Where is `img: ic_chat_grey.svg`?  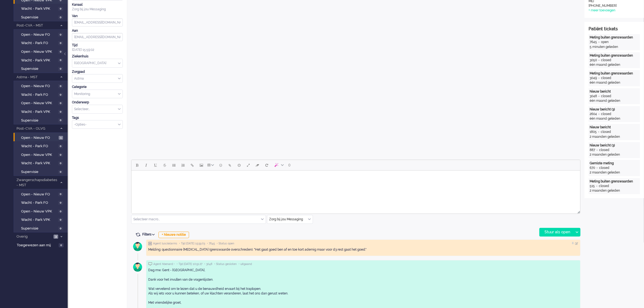 img: ic_chat_grey.svg is located at coordinates (150, 264).